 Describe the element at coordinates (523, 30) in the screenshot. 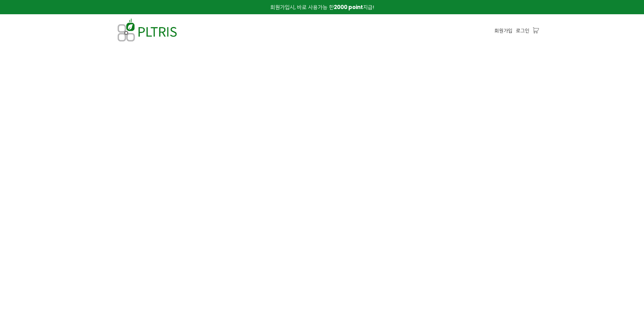

I see `span: 로그인` at that location.